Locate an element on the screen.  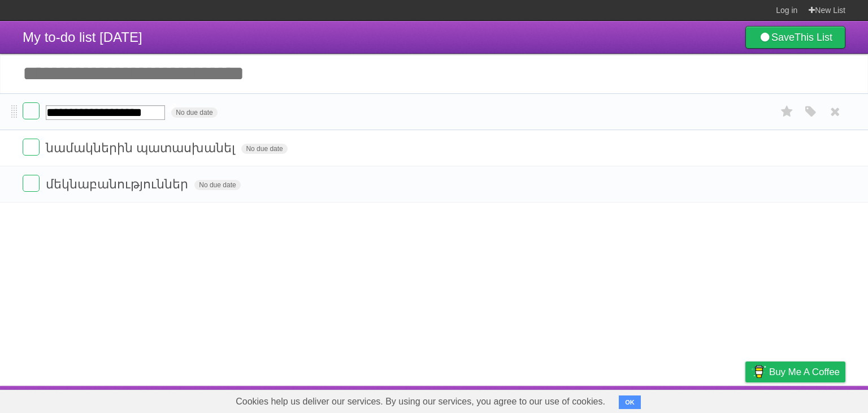
a: Terms is located at coordinates (705, 399).